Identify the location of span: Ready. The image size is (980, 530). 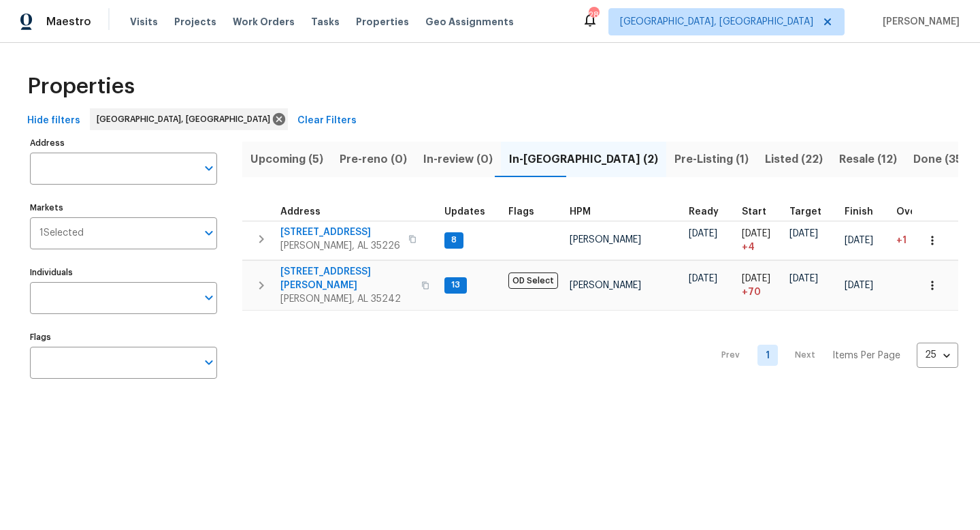
(704, 211).